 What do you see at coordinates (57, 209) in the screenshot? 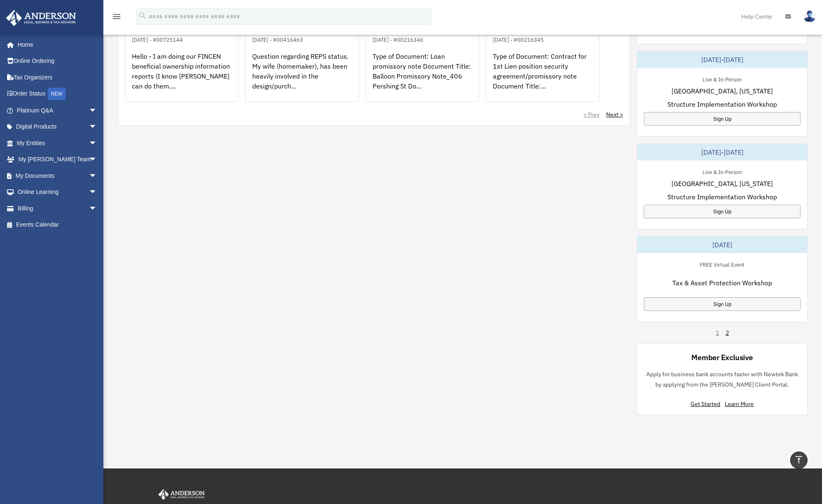
I see `a: Billingarrow_drop_down` at bounding box center [57, 209].